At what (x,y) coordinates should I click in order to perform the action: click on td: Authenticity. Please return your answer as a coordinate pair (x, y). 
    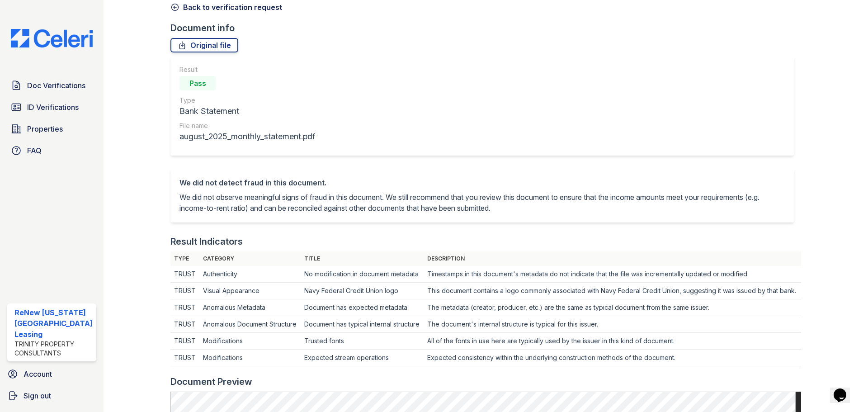
    Looking at the image, I should click on (250, 274).